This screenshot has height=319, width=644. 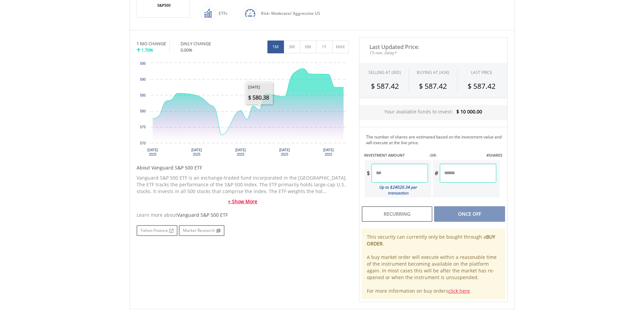 I want to click on label: -OR-, so click(x=433, y=156).